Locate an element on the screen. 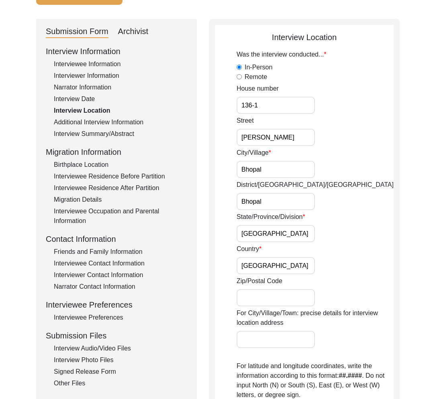  div: Interview Photo Files is located at coordinates (120, 360).